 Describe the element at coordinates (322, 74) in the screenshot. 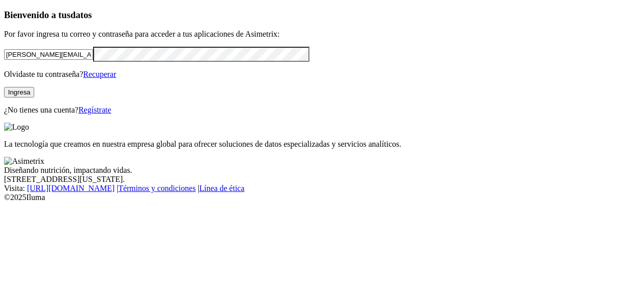

I see `p: Olvidaste tu contraseña?` at that location.